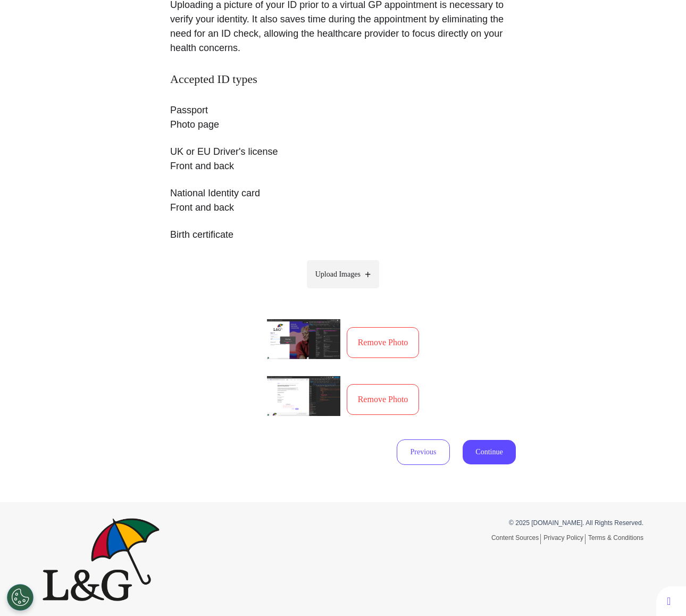 This screenshot has width=686, height=616. I want to click on button: Continue, so click(489, 452).